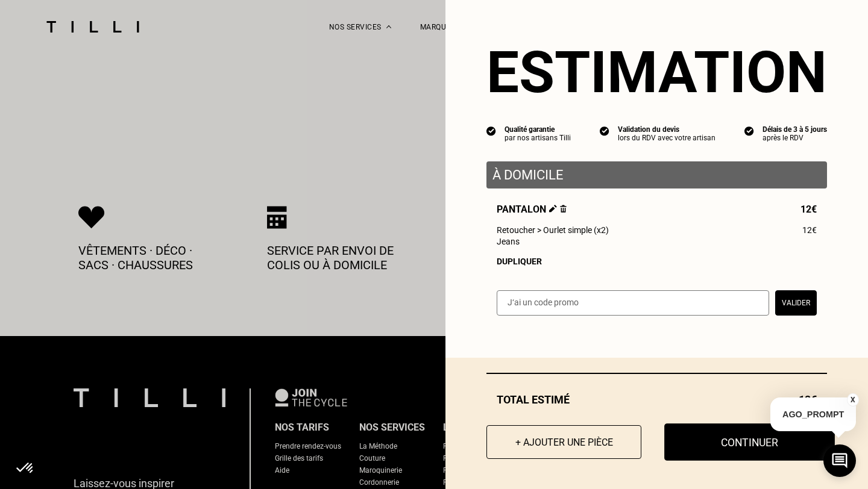 This screenshot has width=868, height=489. What do you see at coordinates (794, 138) in the screenshot?
I see `div: après le RDV` at bounding box center [794, 138].